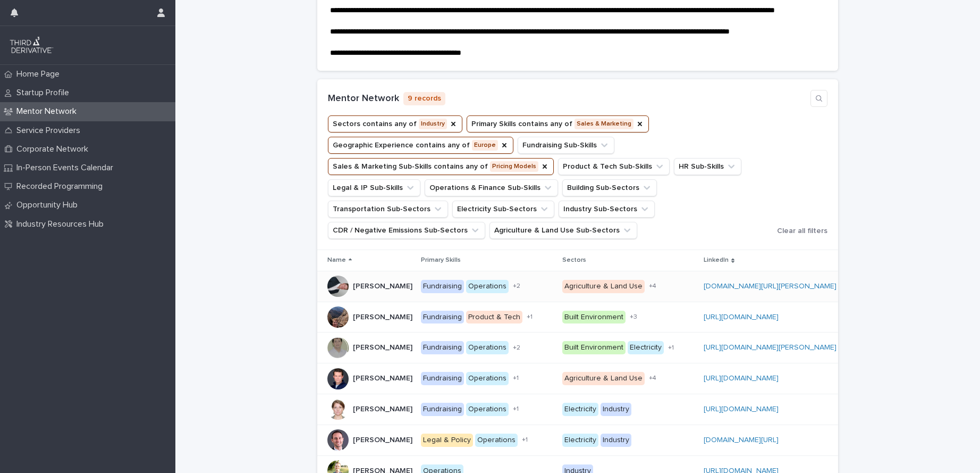 Image resolution: width=980 pixels, height=473 pixels. I want to click on button: Geographic Experience, so click(420, 145).